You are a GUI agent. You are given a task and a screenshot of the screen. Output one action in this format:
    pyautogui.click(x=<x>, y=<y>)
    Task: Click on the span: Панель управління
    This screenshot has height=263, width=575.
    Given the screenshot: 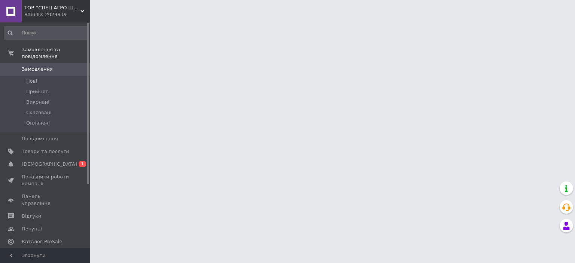 What is the action you would take?
    pyautogui.click(x=45, y=200)
    